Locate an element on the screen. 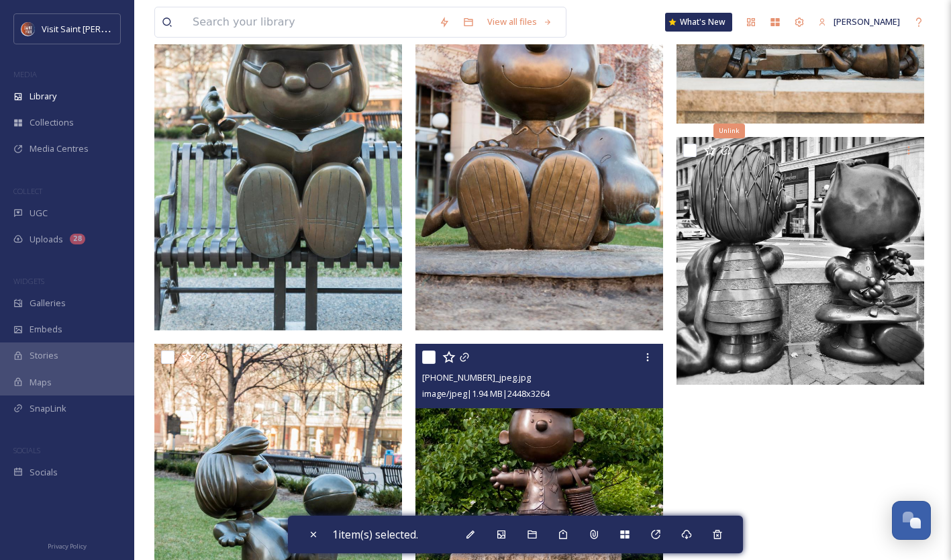 The width and height of the screenshot is (951, 560). span: Collections is located at coordinates (52, 122).